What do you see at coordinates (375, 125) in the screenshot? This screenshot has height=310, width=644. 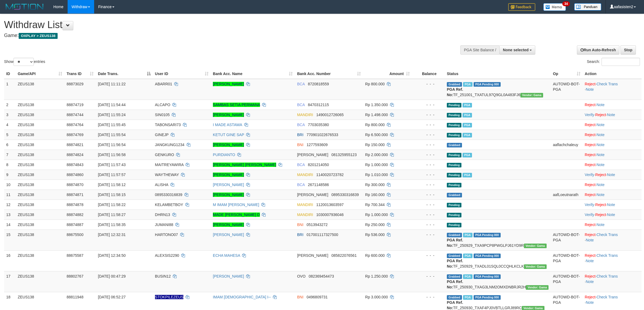 I see `span: Rp 800.000` at bounding box center [375, 125].